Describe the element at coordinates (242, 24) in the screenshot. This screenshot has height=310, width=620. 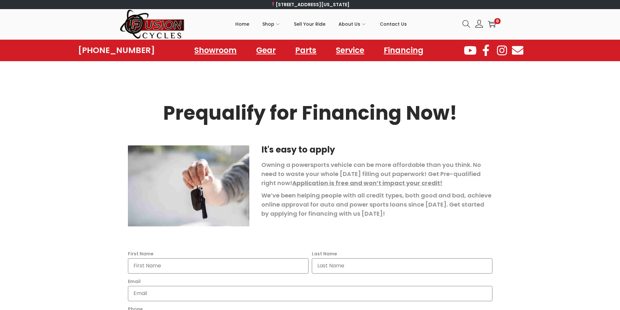
I see `a: Home` at that location.